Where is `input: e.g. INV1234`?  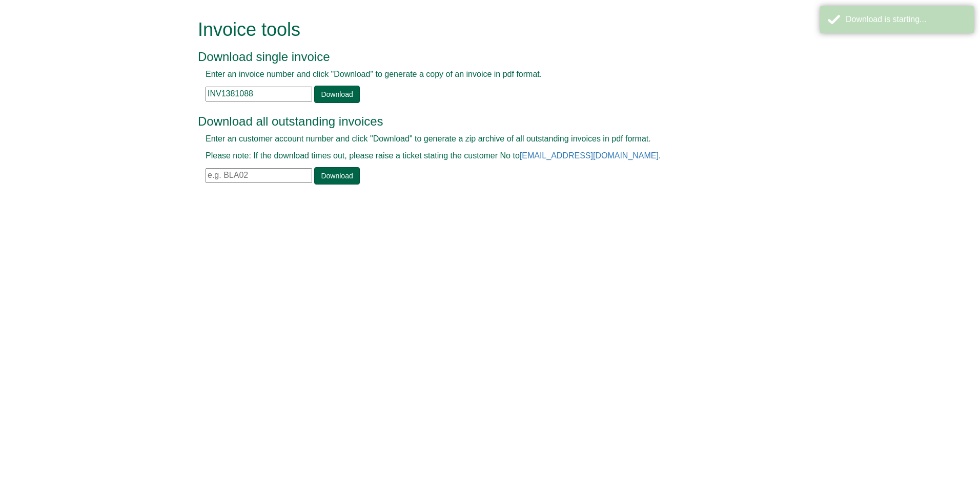
input: e.g. INV1234 is located at coordinates (259, 94).